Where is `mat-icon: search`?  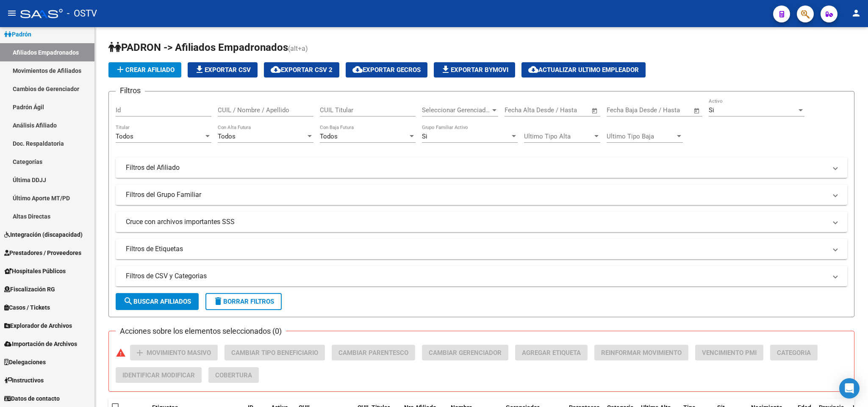
mat-icon: search is located at coordinates (128, 301).